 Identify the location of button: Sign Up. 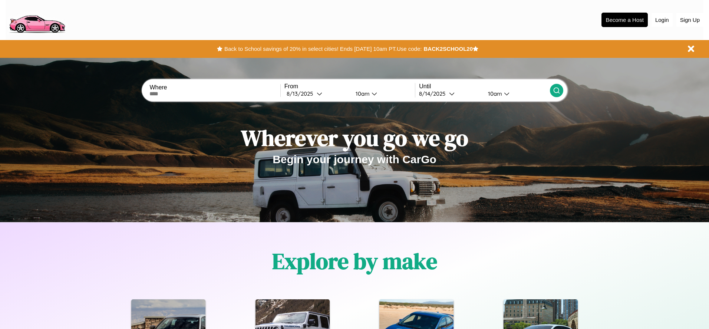
(690, 20).